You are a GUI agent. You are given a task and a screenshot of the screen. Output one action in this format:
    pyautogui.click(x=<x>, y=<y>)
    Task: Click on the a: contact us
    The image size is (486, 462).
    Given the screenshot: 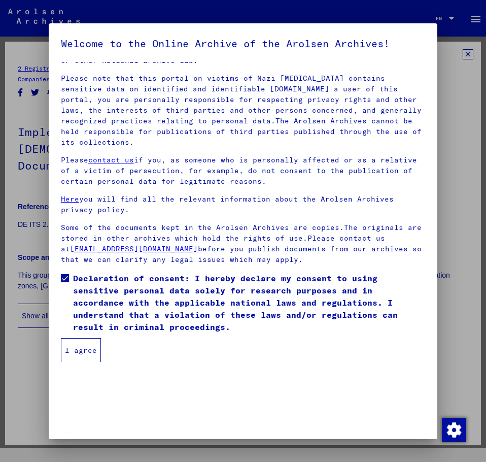 What is the action you would take?
    pyautogui.click(x=111, y=160)
    